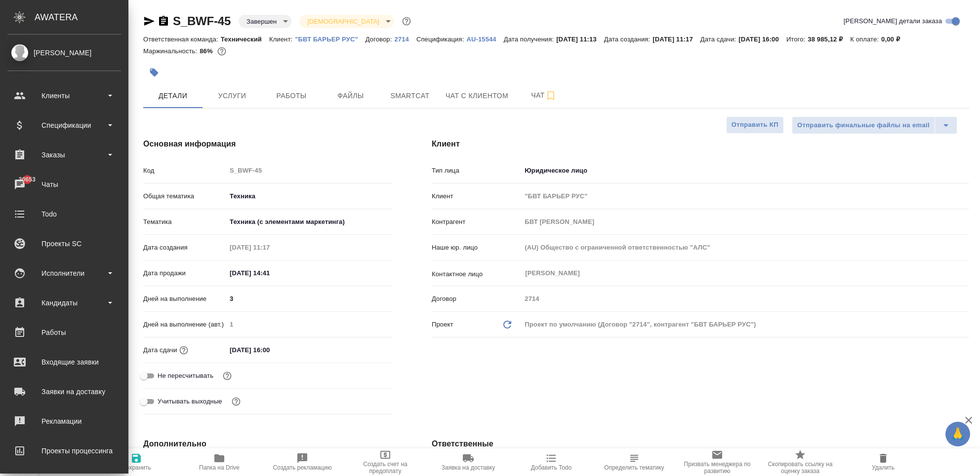  Describe the element at coordinates (64, 185) in the screenshot. I see `div: Чаты` at that location.